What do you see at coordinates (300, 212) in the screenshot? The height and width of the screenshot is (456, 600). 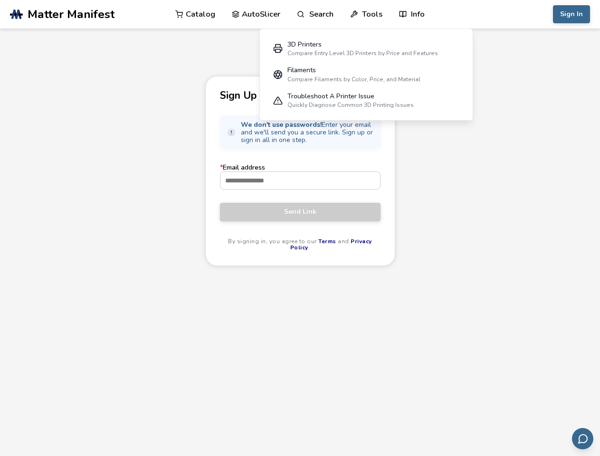 I see `button: Send Link` at bounding box center [300, 212].